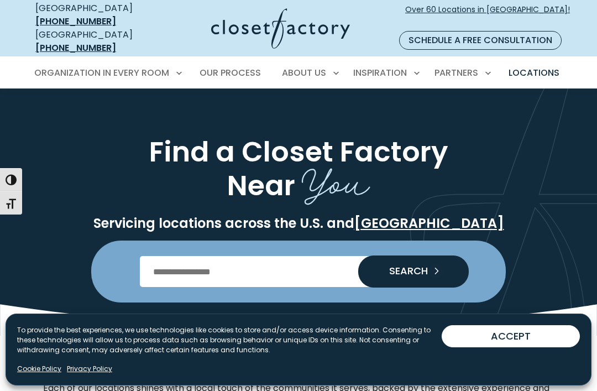 This screenshot has width=597, height=391. I want to click on span: About Us, so click(304, 72).